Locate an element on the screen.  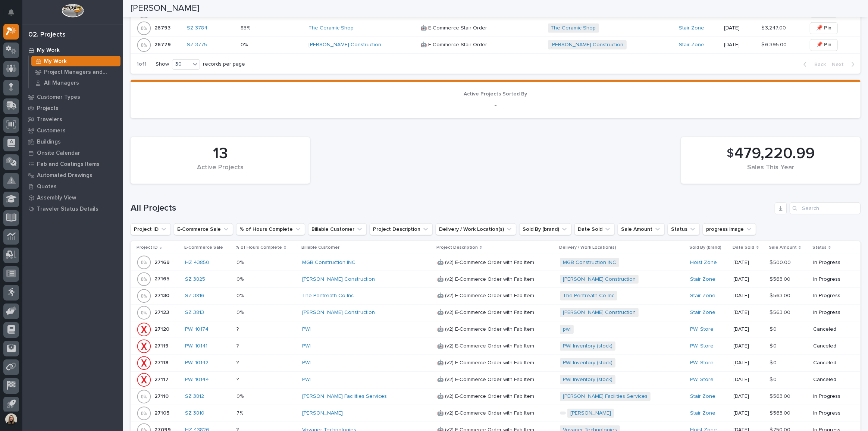
div: 02. Projects is located at coordinates (47, 35).